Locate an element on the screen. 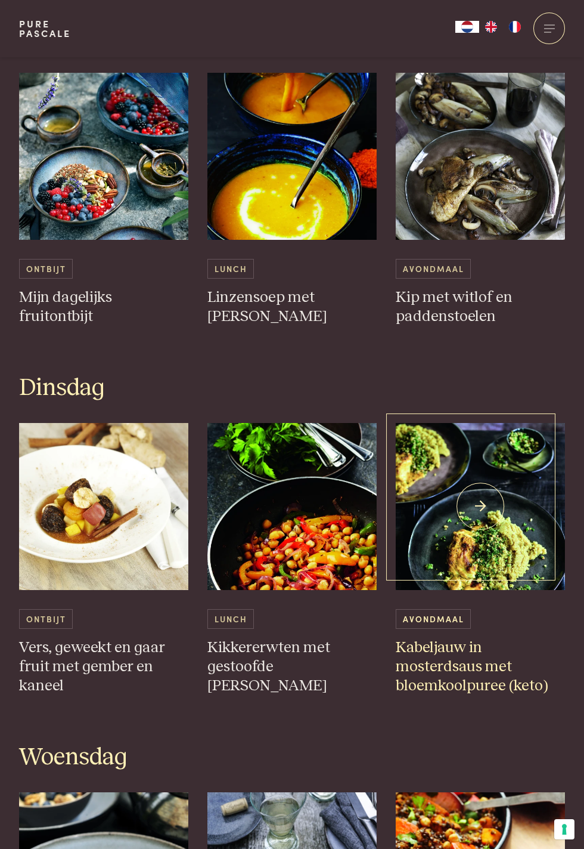  h1: Dinsdag is located at coordinates (292, 388).